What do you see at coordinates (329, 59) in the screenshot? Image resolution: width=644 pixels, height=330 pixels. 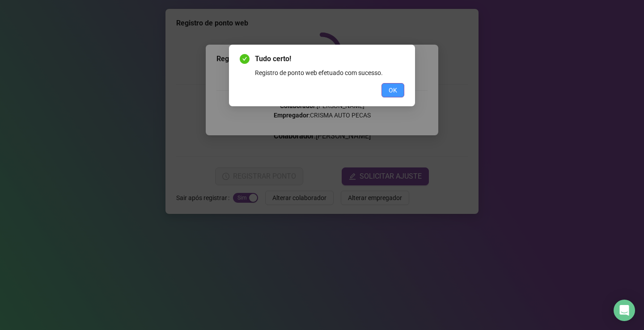 I see `span: Tudo certo!` at bounding box center [329, 59].